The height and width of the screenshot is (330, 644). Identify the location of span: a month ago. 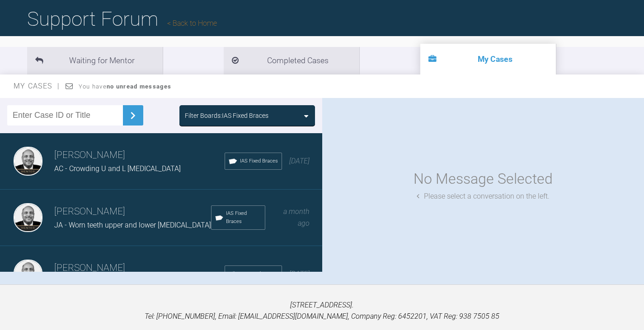
(296, 217).